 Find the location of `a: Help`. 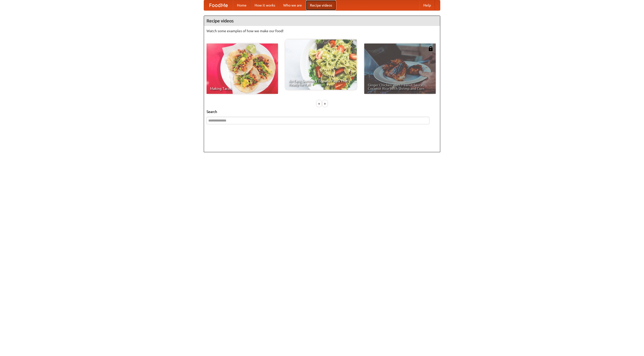

a: Help is located at coordinates (427, 5).